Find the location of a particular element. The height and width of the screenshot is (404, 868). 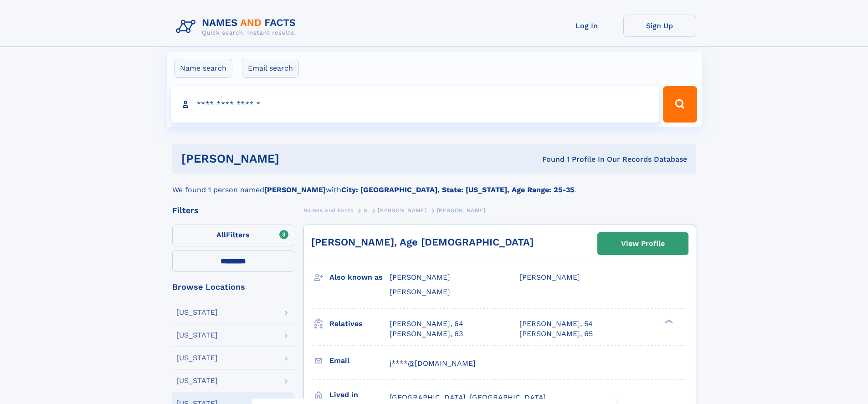

a: Sign Up is located at coordinates (660, 26).